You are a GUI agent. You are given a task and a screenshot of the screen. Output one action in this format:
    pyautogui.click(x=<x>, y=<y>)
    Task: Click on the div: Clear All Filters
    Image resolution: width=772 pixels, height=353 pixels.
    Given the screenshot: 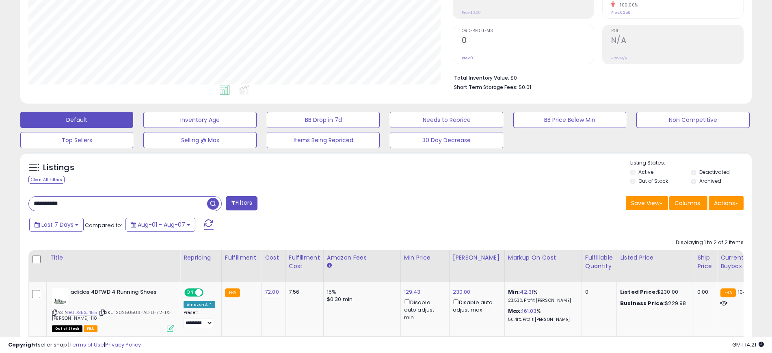 What is the action you would take?
    pyautogui.click(x=46, y=179)
    